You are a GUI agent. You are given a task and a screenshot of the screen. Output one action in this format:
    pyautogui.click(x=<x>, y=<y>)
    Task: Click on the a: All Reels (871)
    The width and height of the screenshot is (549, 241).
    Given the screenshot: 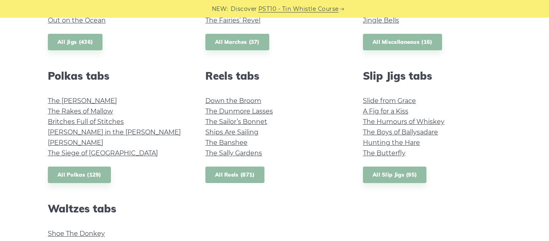 What is the action you would take?
    pyautogui.click(x=235, y=174)
    